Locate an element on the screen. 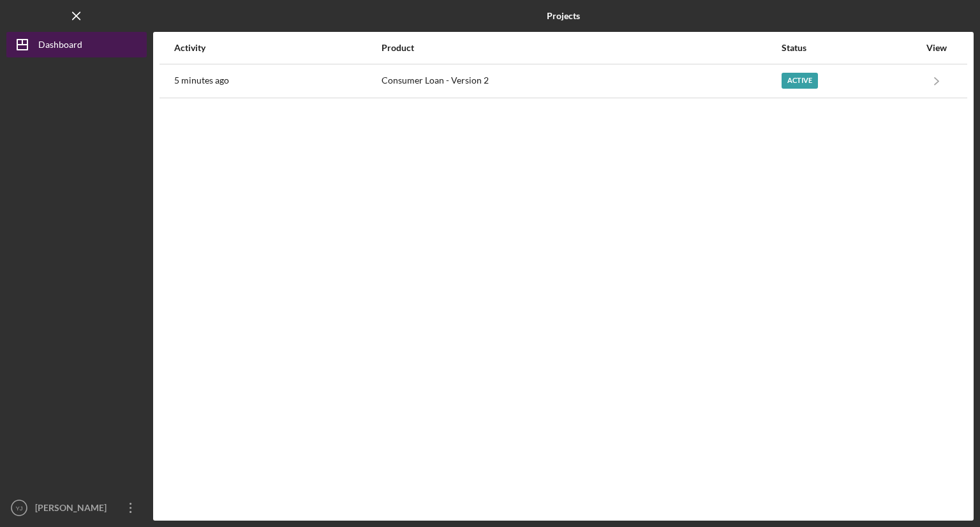  button: Dashboard is located at coordinates (76, 44).